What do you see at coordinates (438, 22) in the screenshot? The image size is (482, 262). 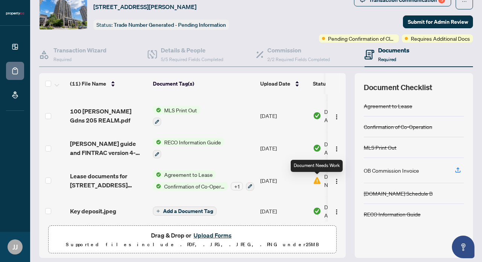 I see `button: Submit for Admin Review` at bounding box center [438, 22].